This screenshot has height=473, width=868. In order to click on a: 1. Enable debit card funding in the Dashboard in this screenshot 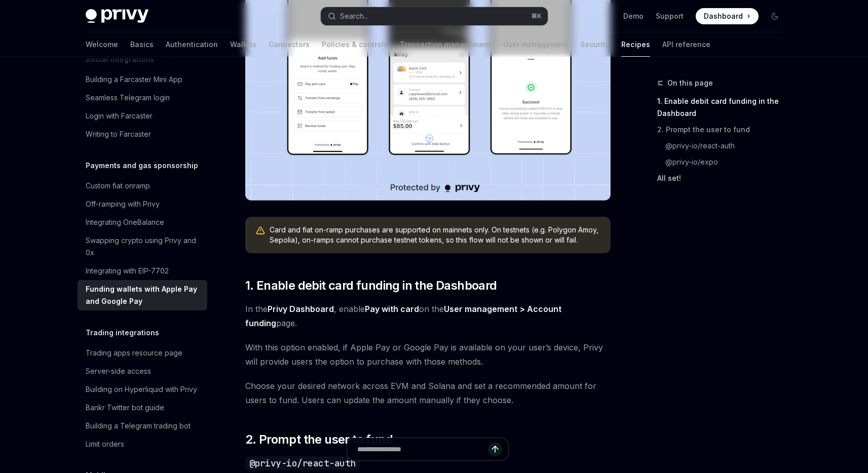, I will do `click(724, 107)`.